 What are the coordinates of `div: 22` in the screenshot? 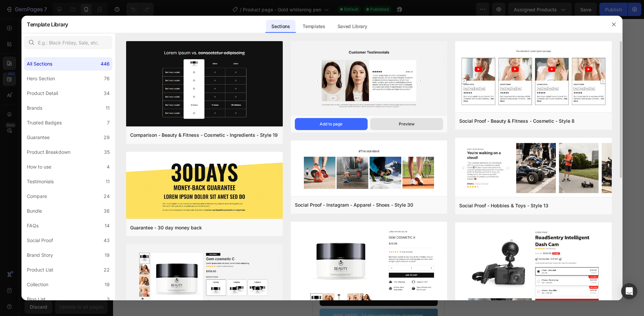 It's located at (106, 270).